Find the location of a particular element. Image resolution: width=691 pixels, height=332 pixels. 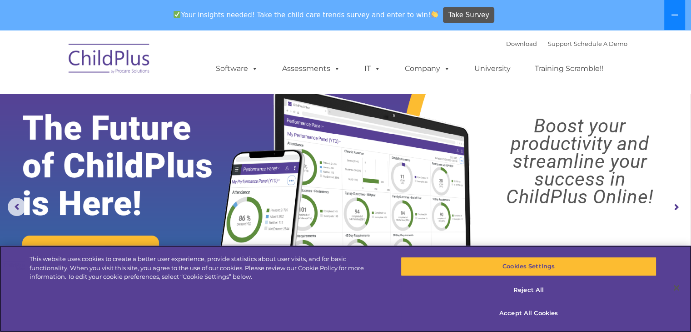

a: Download is located at coordinates (521, 44).